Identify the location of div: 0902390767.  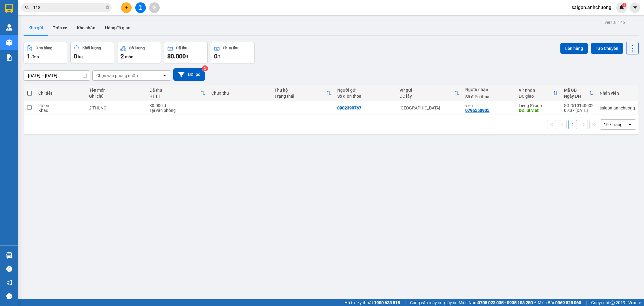
(350, 108).